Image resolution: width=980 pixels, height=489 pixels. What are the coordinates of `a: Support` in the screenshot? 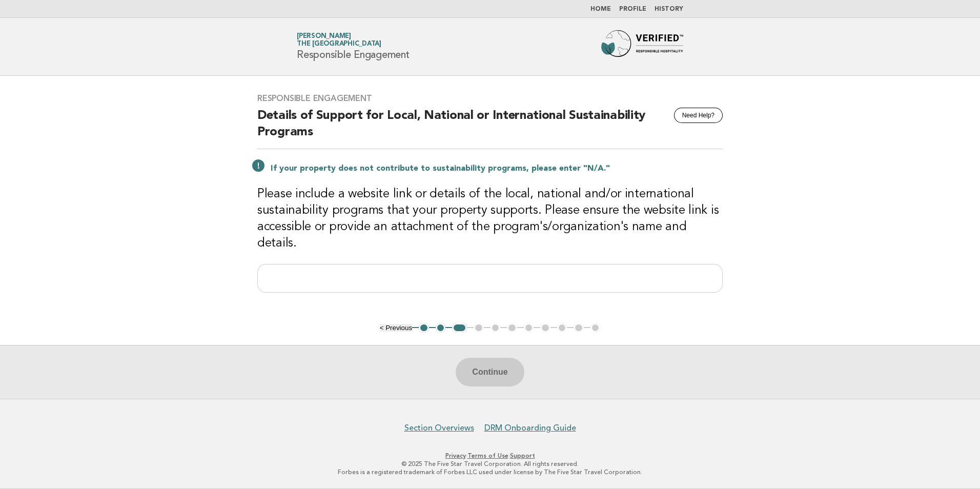 It's located at (522, 456).